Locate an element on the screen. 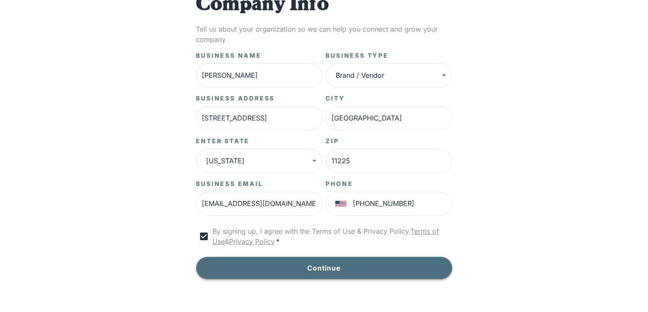  div: Brand / Vendor is located at coordinates (389, 75).